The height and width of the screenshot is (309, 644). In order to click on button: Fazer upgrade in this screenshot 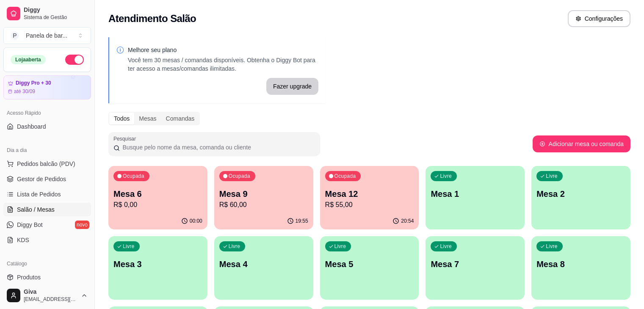, I will do `click(292, 87)`.